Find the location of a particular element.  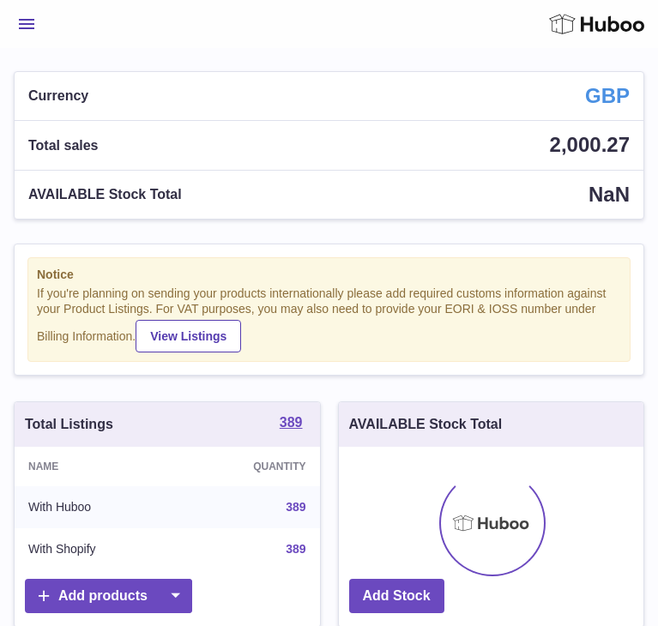

h3: AVAILABLE Stock Total is located at coordinates (425, 425).